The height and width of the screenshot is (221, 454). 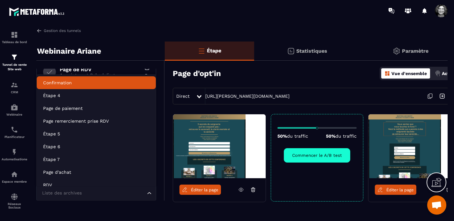 I want to click on p: Planificateur, so click(x=14, y=137).